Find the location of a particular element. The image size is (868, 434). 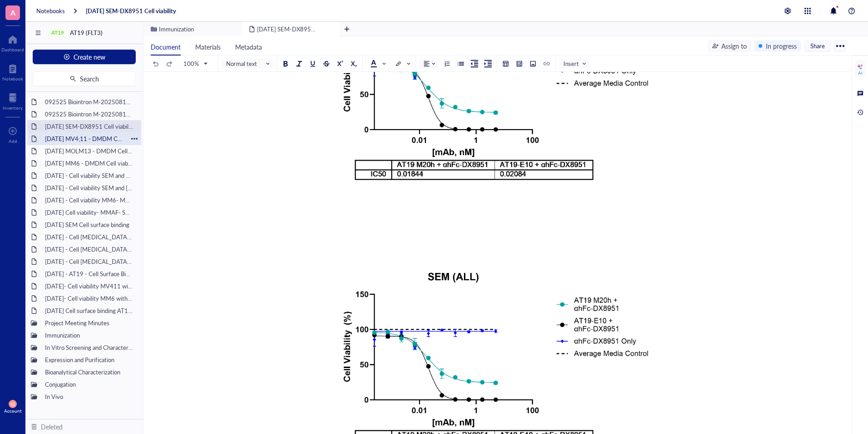

a: Inventory is located at coordinates (12, 101).